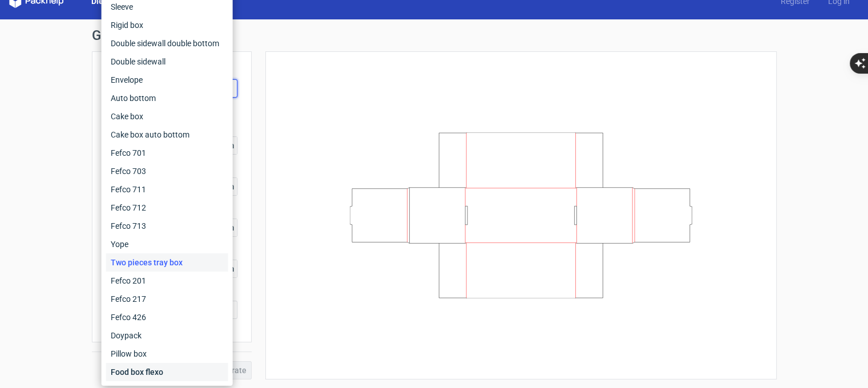 This screenshot has height=388, width=868. I want to click on div: Fefco 711, so click(168, 189).